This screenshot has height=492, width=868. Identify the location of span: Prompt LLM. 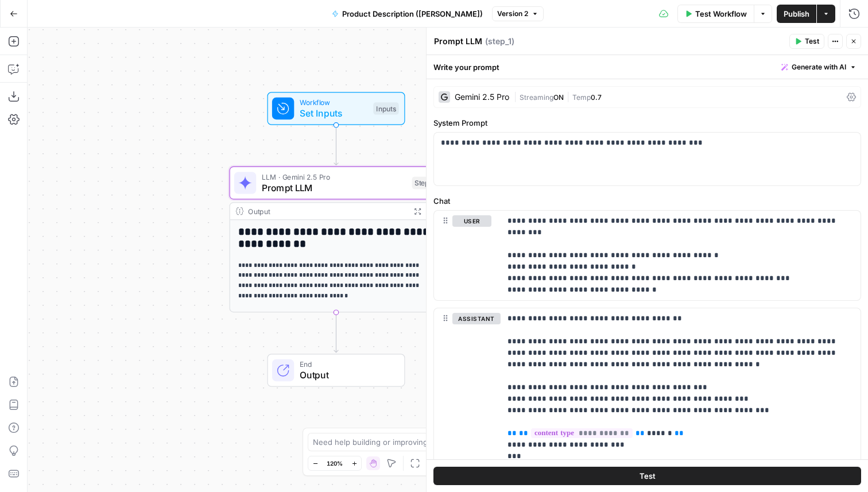
(334, 188).